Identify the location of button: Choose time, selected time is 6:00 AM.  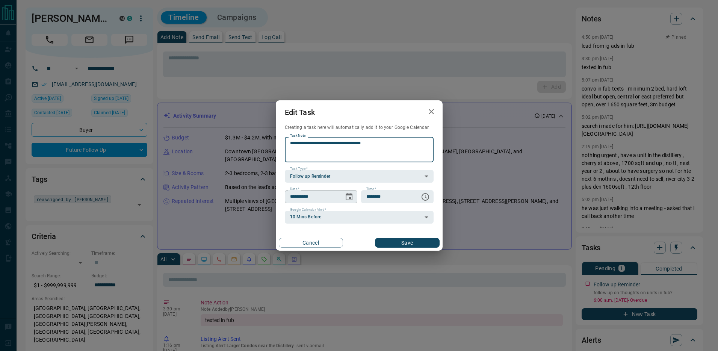
(425, 197).